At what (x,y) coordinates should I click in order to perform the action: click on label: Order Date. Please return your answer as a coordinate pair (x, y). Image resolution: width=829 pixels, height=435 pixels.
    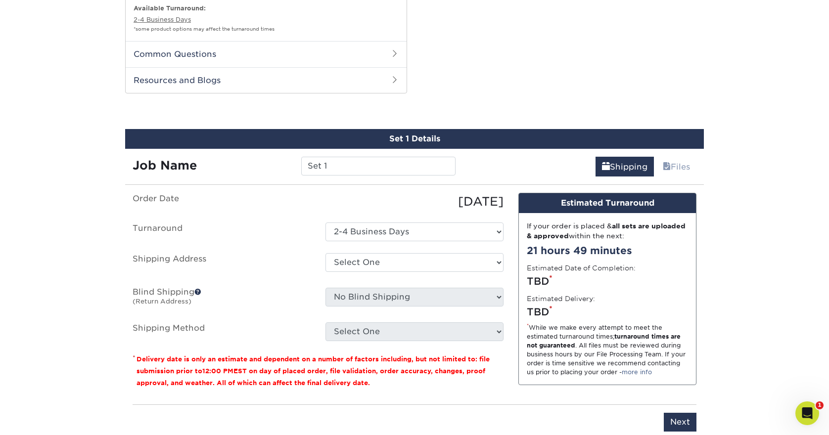
    Looking at the image, I should click on (222, 202).